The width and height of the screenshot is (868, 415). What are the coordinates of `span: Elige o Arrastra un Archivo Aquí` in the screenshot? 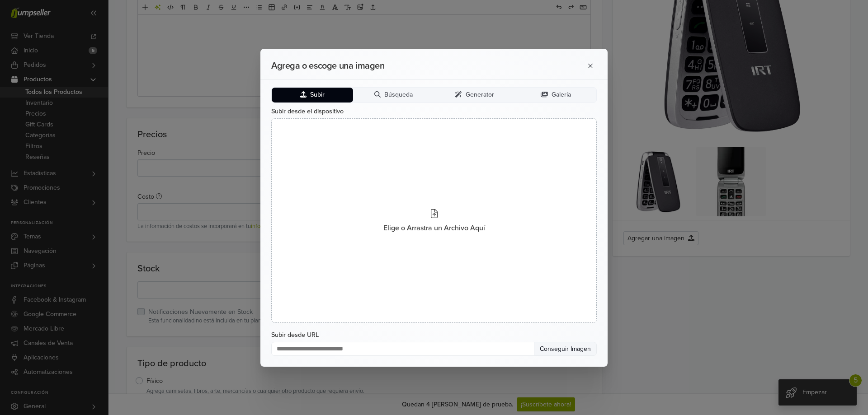 It's located at (434, 228).